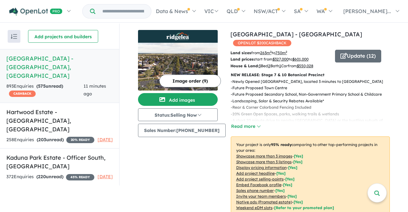 The height and width of the screenshot is (212, 408). Describe the element at coordinates (264, 162) in the screenshot. I see `u: Showcase more than 3 listings` at that location.